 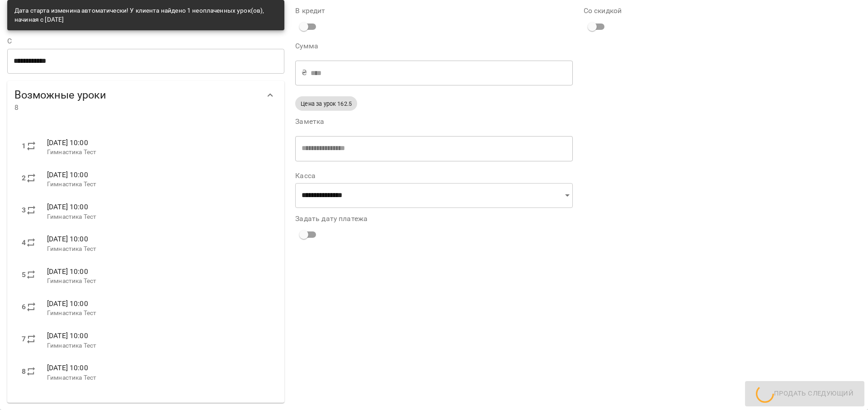 I want to click on label: 5, so click(x=24, y=275).